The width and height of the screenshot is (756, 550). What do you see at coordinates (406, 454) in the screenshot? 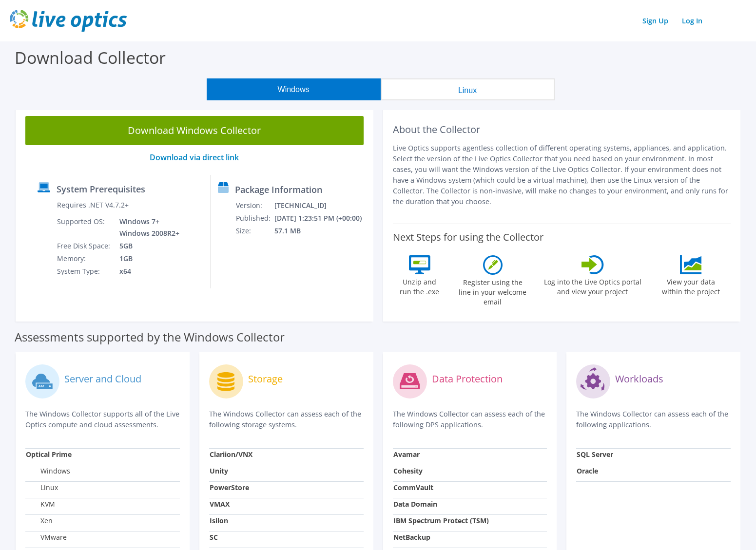
I see `strong: Avamar` at bounding box center [406, 454].